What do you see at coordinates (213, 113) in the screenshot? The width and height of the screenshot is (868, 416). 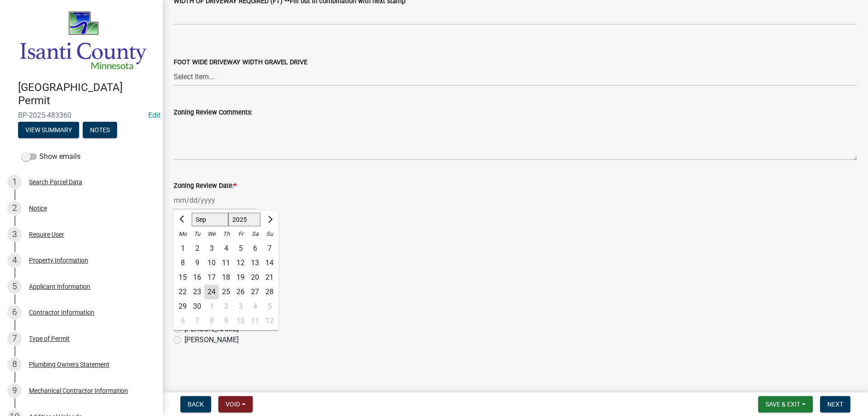 I see `label: Zoning Review Comments:` at bounding box center [213, 113].